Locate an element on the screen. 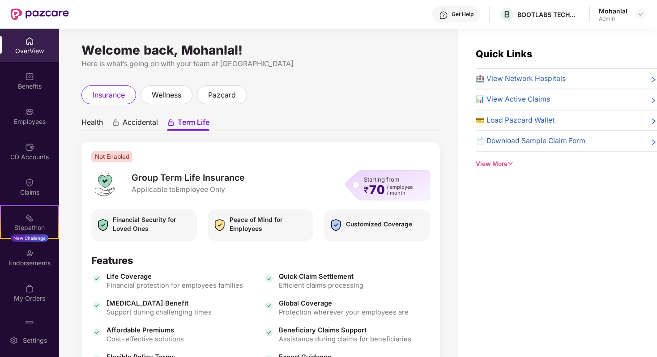  div: Get Help is located at coordinates (462, 14).